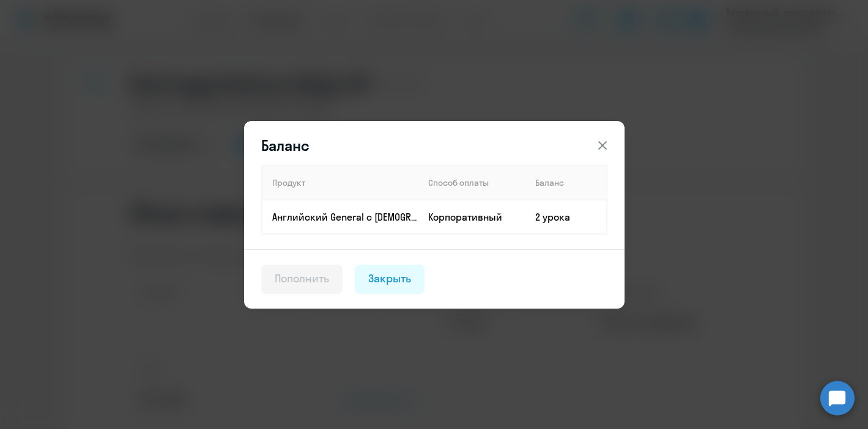 This screenshot has width=868, height=429. I want to click on th: Баланс, so click(566, 183).